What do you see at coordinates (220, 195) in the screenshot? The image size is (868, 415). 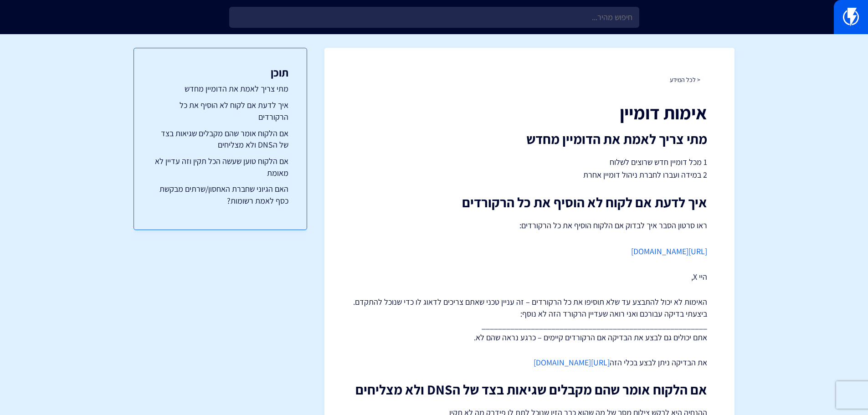 I see `a: האם הגיוני שחברת האחסון/שרתים מבקשת כסף לאמת רשומות?` at bounding box center [220, 195].